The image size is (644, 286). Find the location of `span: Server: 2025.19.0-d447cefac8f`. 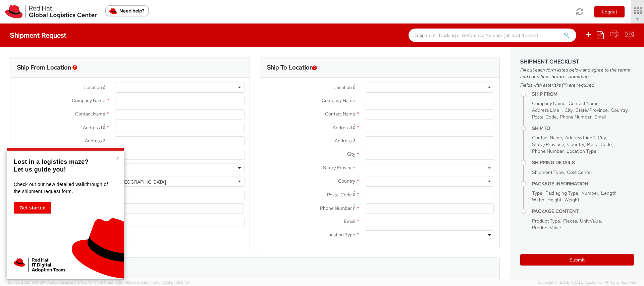

span: Server: 2025.19.0-d447cefac8f is located at coordinates (55, 283).